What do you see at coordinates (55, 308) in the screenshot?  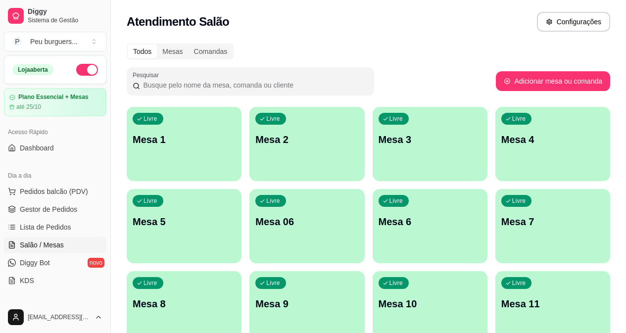 I see `div: Catálogo` at bounding box center [55, 308].